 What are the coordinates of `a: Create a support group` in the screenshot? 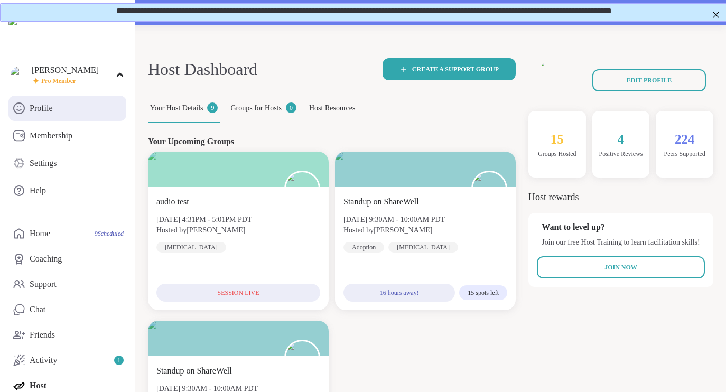 It's located at (449, 69).